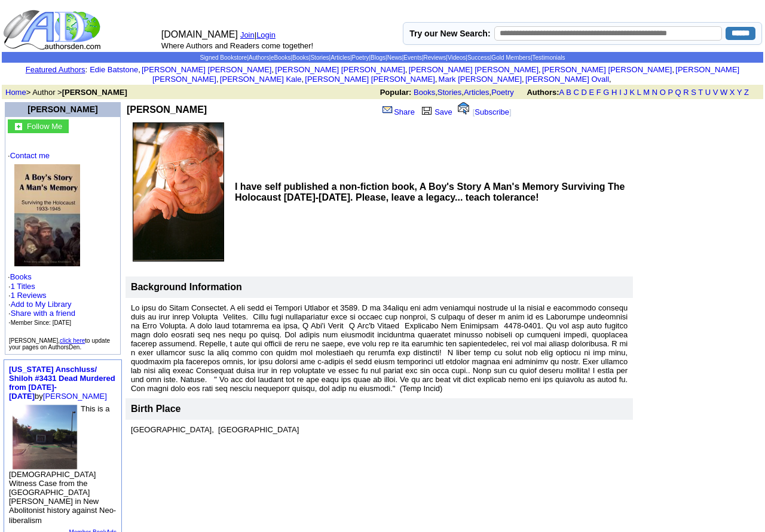 The height and width of the screenshot is (532, 765). Describe the element at coordinates (19, 126) in the screenshot. I see `img: gc.jpg` at that location.